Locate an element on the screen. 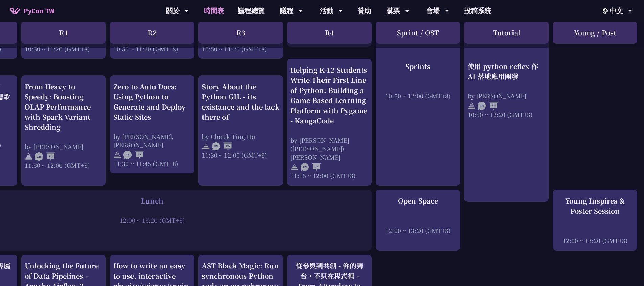  div: 10:50 ~ 12:00 (GMT+8) is located at coordinates (418, 95).